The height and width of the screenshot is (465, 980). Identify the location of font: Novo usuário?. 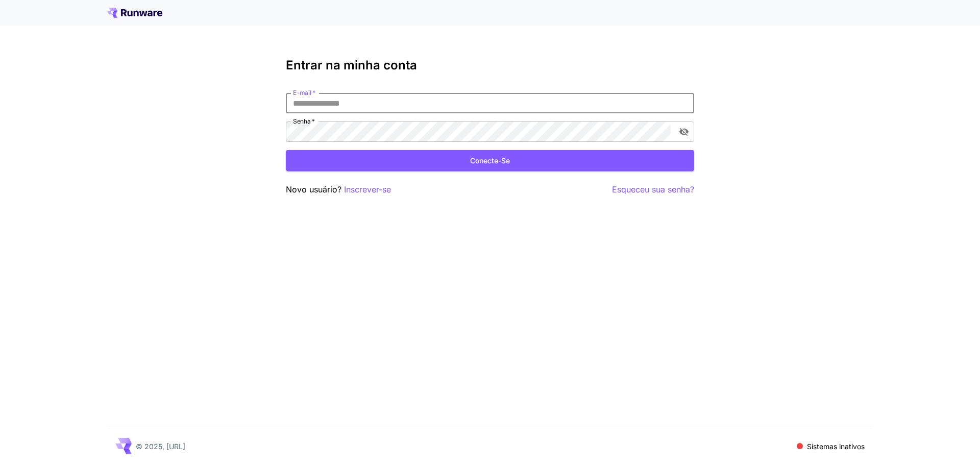
(313, 190).